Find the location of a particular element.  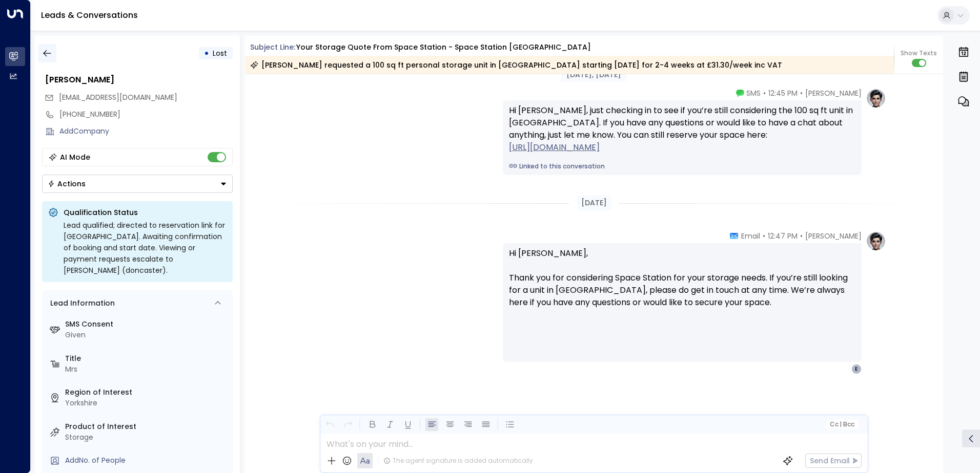

div: AddNo. of People is located at coordinates (146, 460).